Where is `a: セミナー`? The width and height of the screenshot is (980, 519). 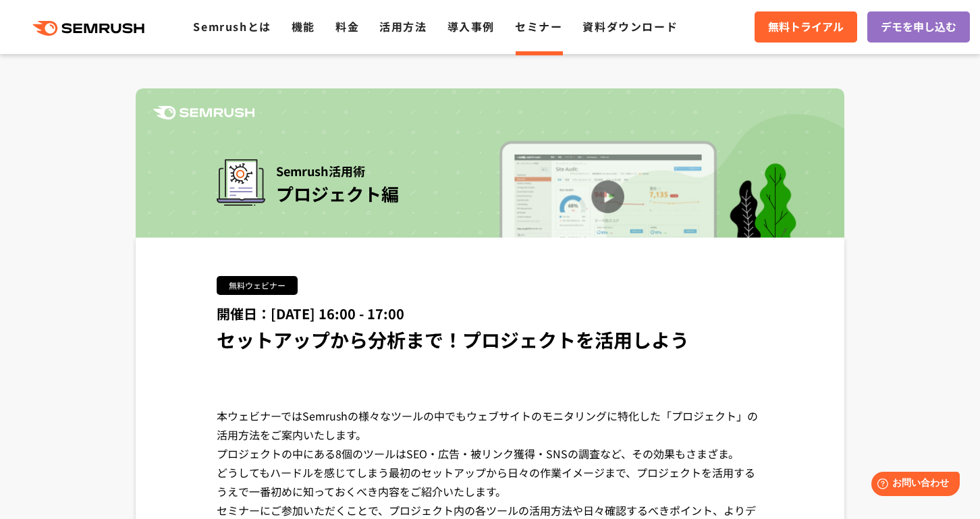 a: セミナー is located at coordinates (539, 26).